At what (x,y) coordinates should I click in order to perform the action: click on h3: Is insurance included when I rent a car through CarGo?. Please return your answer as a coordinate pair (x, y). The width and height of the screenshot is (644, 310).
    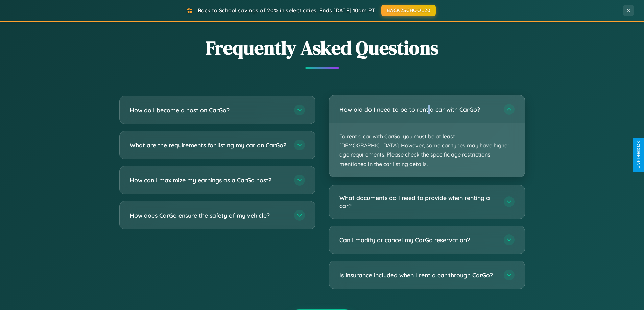
    Looking at the image, I should click on (418, 276).